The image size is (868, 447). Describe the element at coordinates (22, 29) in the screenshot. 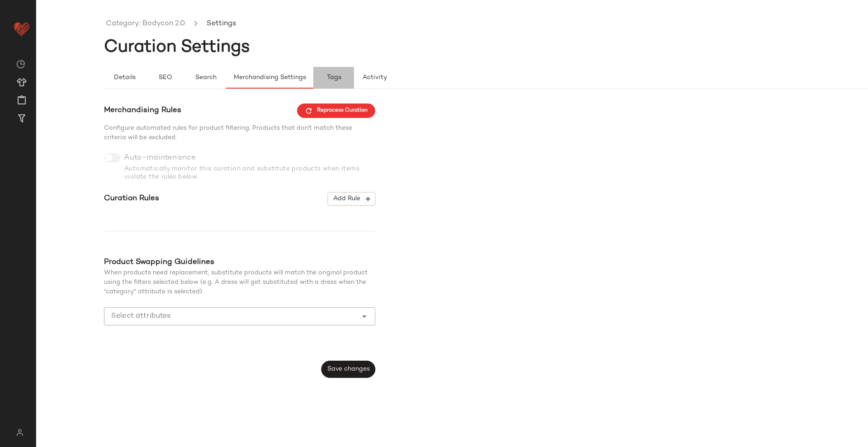

I see `img: heart_red.DM2ytmEG.svg` at that location.